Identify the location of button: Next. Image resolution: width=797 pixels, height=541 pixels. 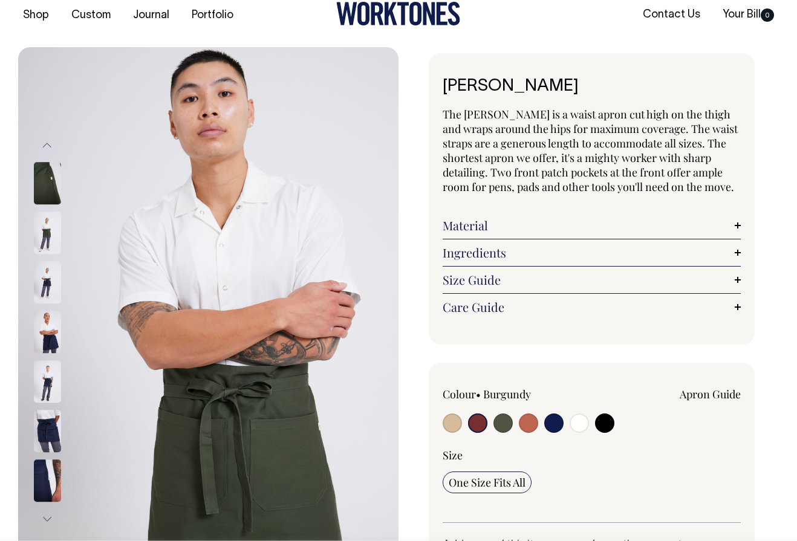
(47, 519).